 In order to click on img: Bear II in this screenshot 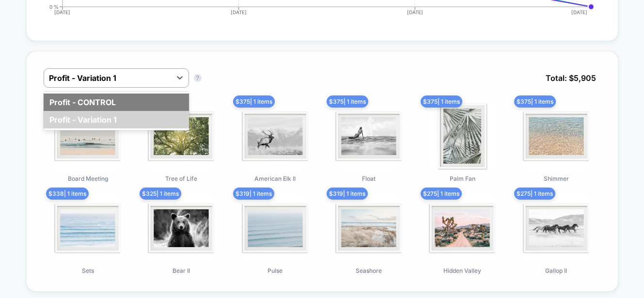, I will do `click(182, 228)`.